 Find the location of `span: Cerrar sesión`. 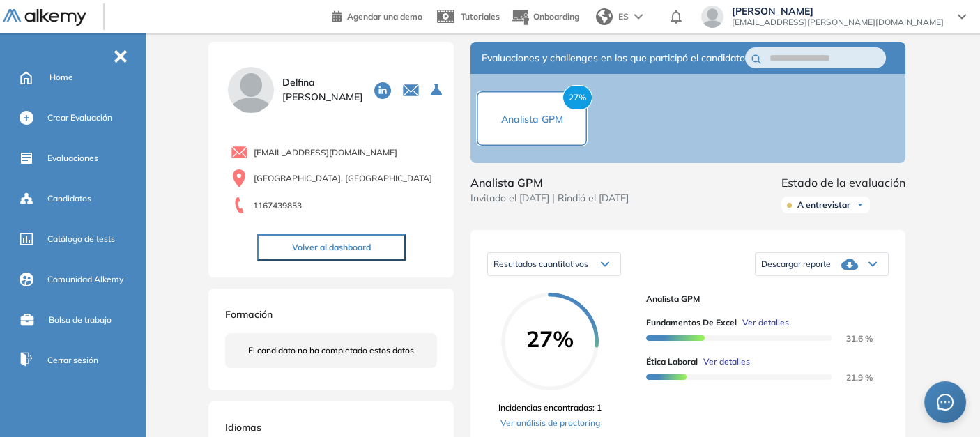

span: Cerrar sesión is located at coordinates (73, 361).